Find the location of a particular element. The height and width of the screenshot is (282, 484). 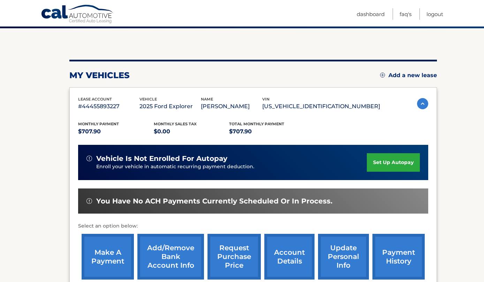

a: request purchase price is located at coordinates (234, 256).